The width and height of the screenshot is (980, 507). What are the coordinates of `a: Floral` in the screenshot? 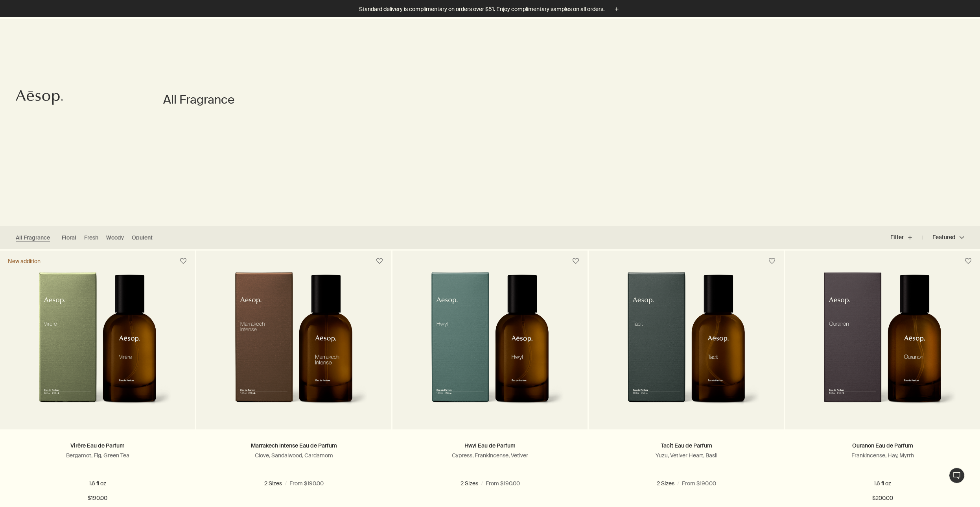 It's located at (69, 237).